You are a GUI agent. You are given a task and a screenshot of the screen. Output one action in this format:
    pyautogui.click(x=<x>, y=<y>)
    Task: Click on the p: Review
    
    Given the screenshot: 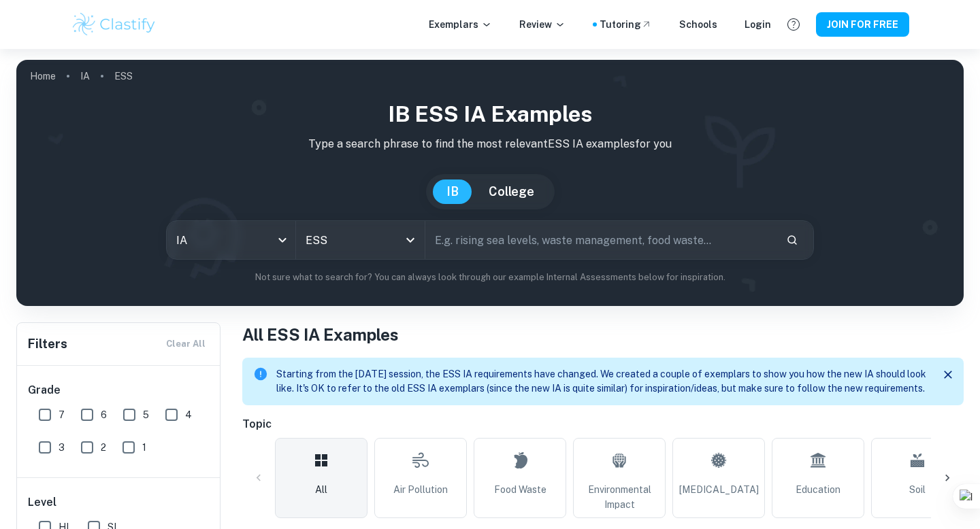 What is the action you would take?
    pyautogui.click(x=542, y=25)
    